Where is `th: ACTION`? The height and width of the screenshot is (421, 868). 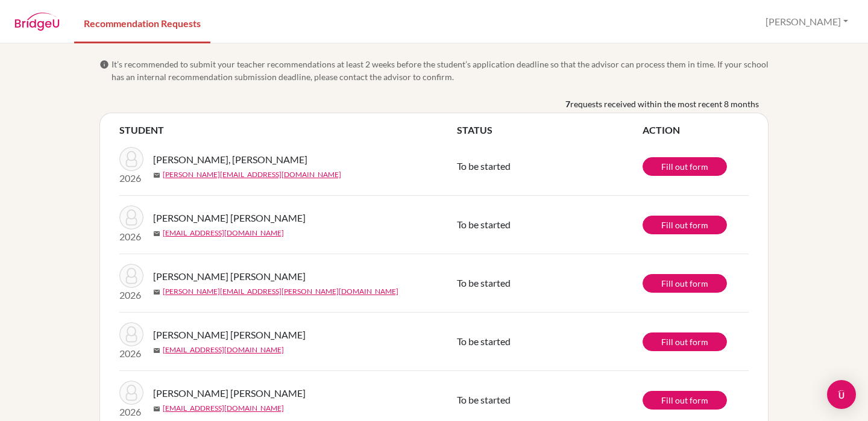 th: ACTION is located at coordinates (696, 130).